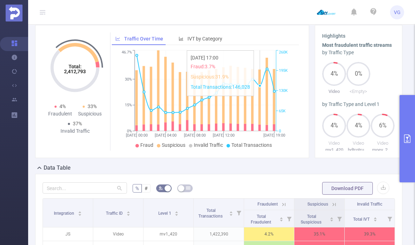  What do you see at coordinates (165, 213) in the screenshot?
I see `span: Level 1` at bounding box center [165, 213].